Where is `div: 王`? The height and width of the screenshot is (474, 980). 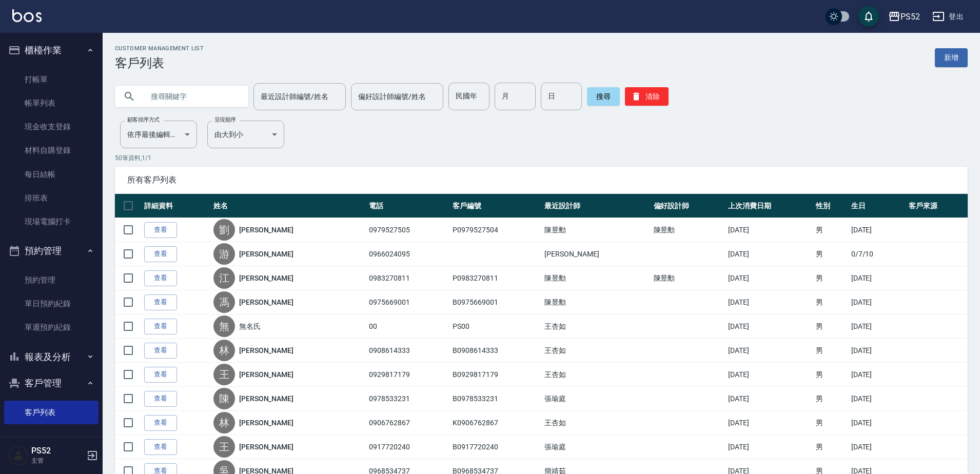
div: 王 is located at coordinates (225, 375).